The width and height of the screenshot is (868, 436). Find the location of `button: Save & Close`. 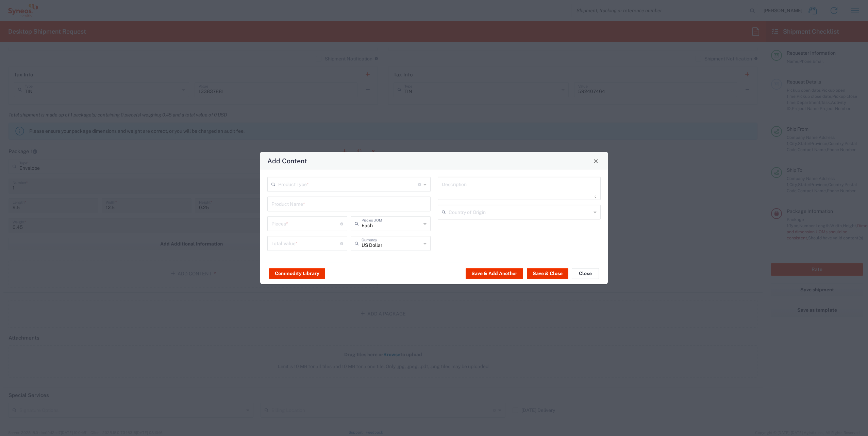

button: Save & Close is located at coordinates (547, 273).